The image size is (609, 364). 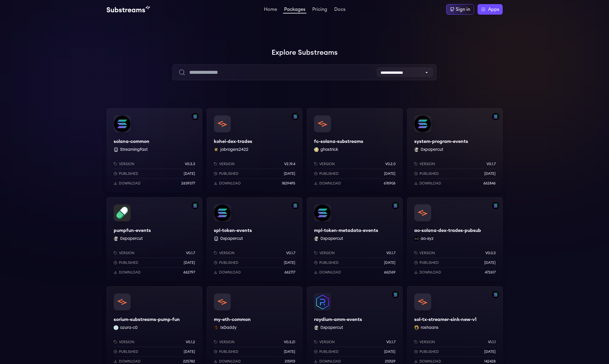 I want to click on p: 676906, so click(x=390, y=183).